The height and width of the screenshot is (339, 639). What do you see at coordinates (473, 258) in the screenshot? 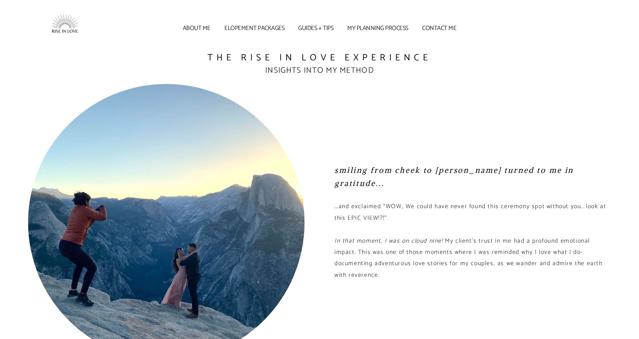
I see `p: My client’s trust in me had a profound emotional impact. This was one of those moments where I wa...` at bounding box center [473, 258].